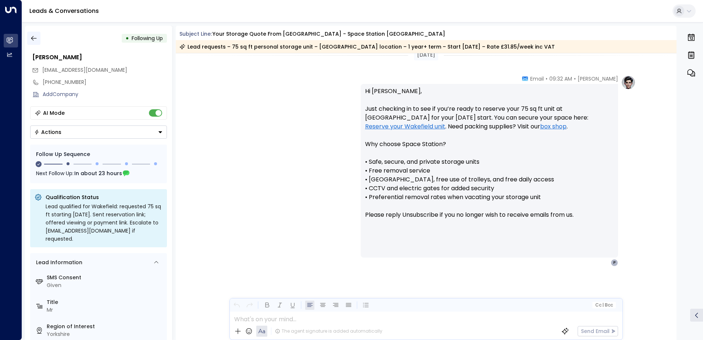  I want to click on button: Cc|Bcc, so click(604, 305).